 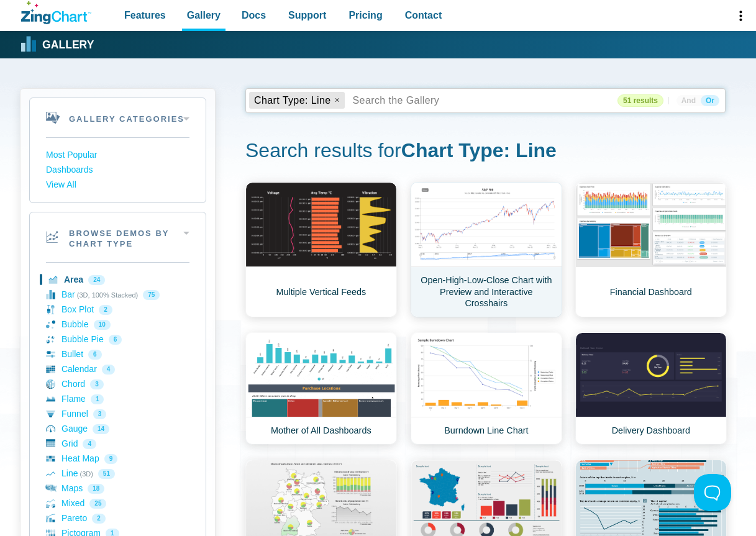 I want to click on a: Financial Dashboard, so click(x=651, y=250).